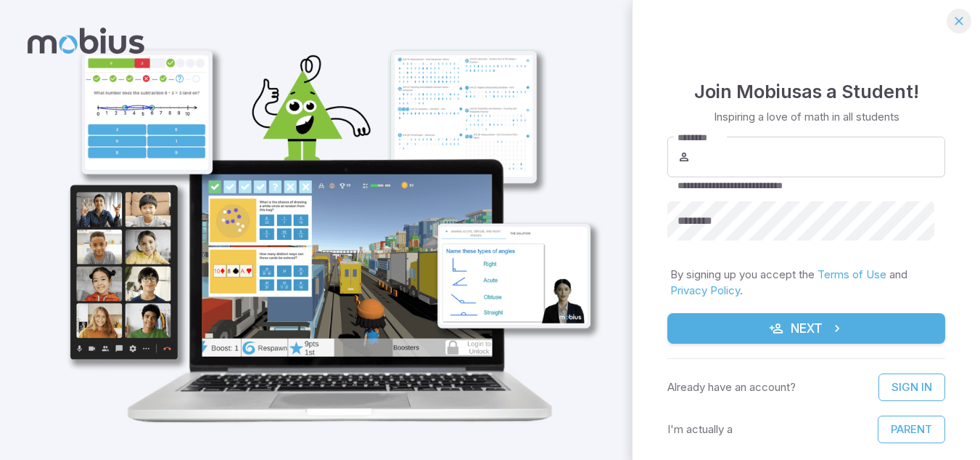  Describe the element at coordinates (731, 387) in the screenshot. I see `p: Already have an account?` at that location.